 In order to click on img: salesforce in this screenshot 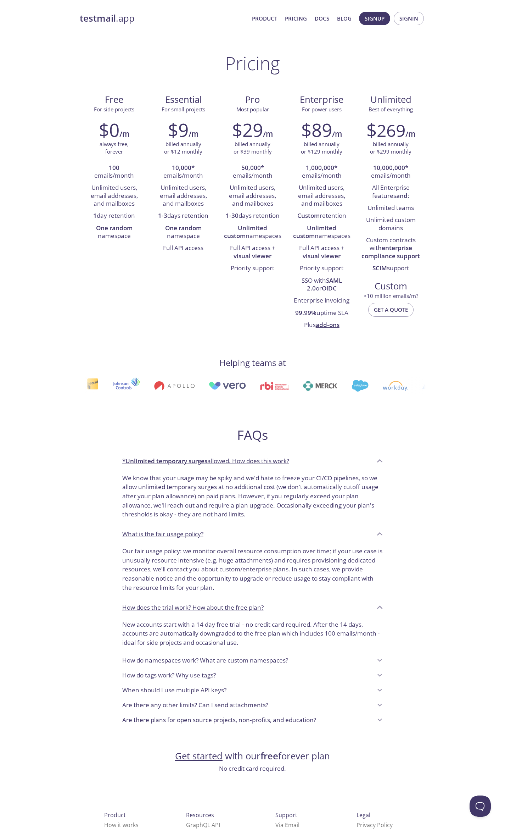, I will do `click(359, 386)`.